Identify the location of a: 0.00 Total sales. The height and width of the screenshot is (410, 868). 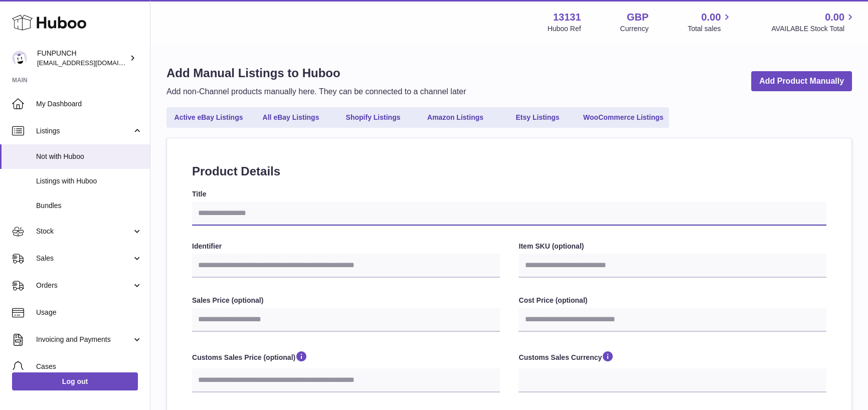
(710, 22).